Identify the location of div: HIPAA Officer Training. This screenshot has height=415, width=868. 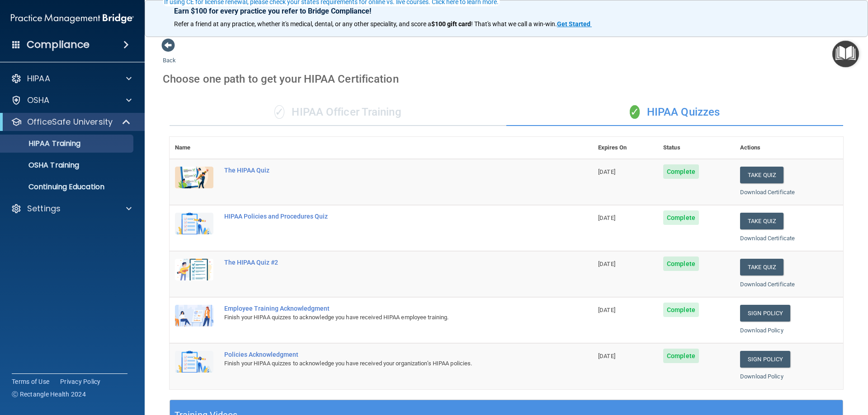
(338, 113).